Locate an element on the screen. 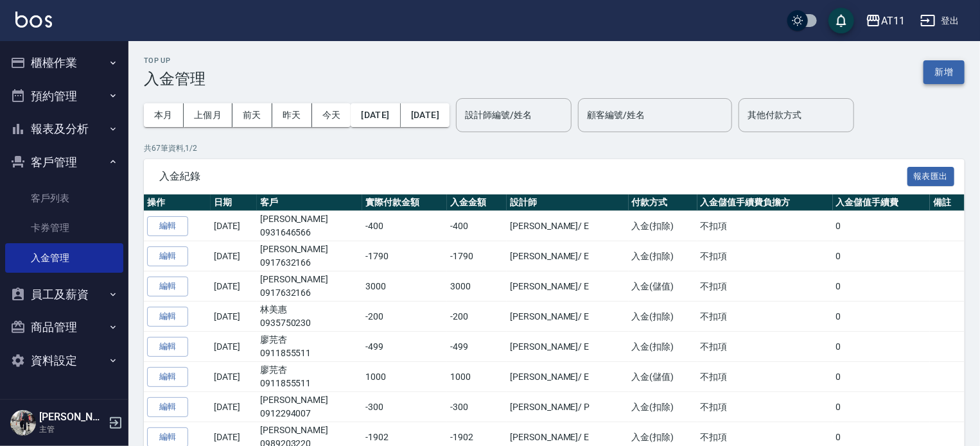 This screenshot has height=446, width=980. td: -400 is located at coordinates (405, 226).